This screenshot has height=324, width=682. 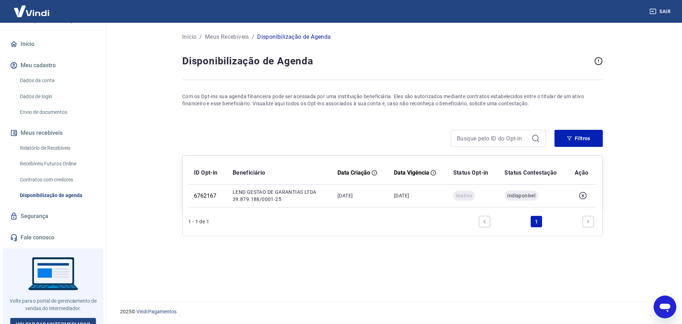 I want to click on p: Status Opt-in, so click(x=473, y=173).